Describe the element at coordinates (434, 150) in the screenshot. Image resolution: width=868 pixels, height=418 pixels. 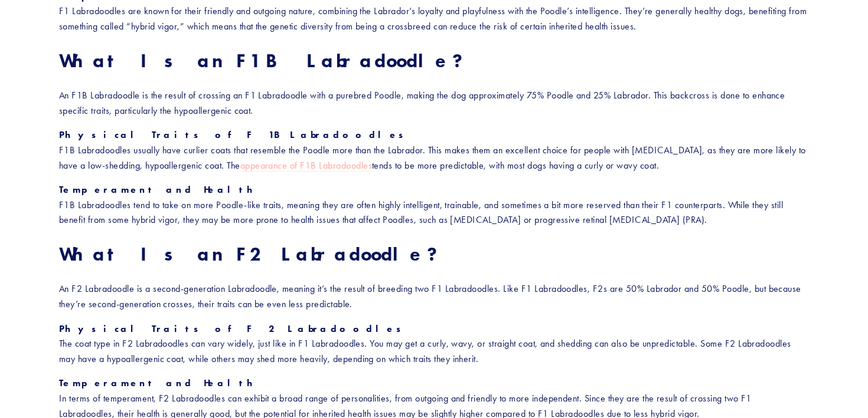
I see `p: F1B Labradoodles usually have curlier coats that resemble the Poodle more than the Labrador. This...` at that location.